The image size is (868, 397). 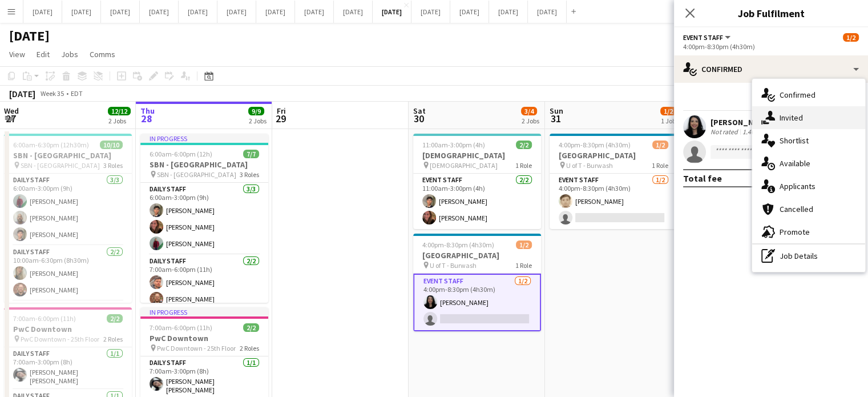 I want to click on span: Jobs, so click(x=70, y=55).